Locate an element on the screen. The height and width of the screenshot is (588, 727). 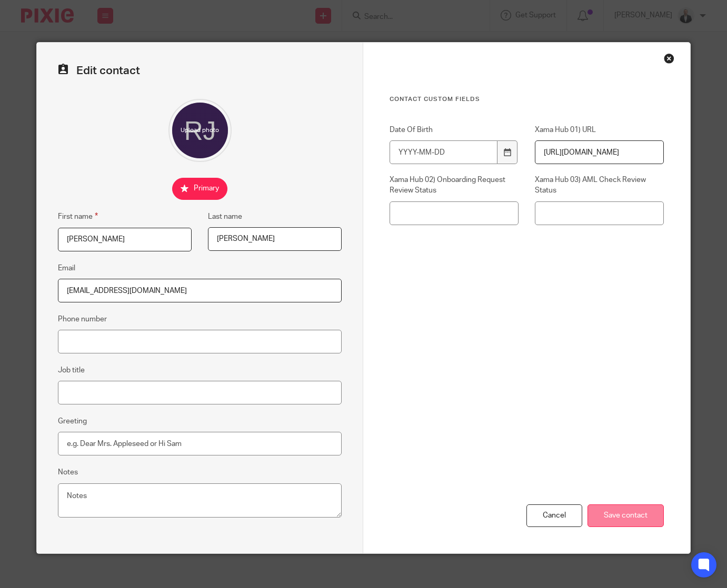
div: Cancel is located at coordinates (554, 515).